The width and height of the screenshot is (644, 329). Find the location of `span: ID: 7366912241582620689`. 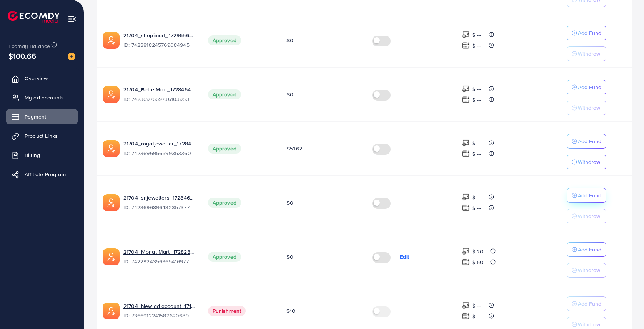

span: ID: 7366912241582620689 is located at coordinates (160, 315).